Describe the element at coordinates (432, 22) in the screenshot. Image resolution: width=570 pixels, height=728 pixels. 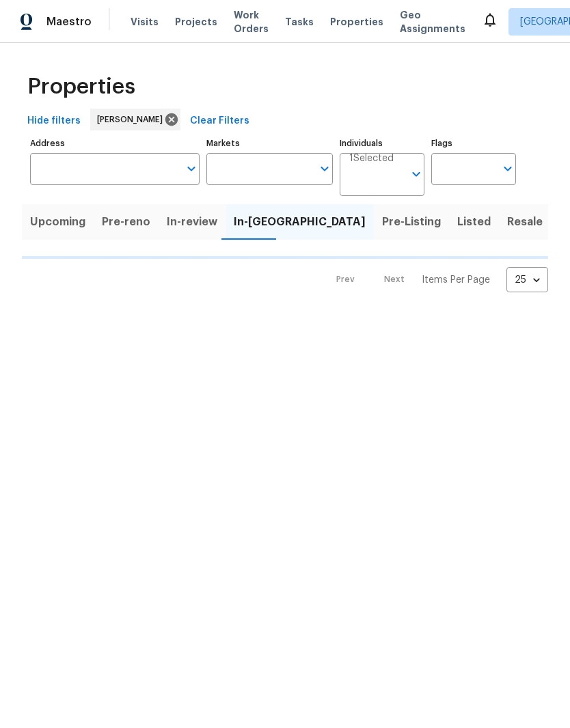
I see `span: Geo Assignments` at that location.